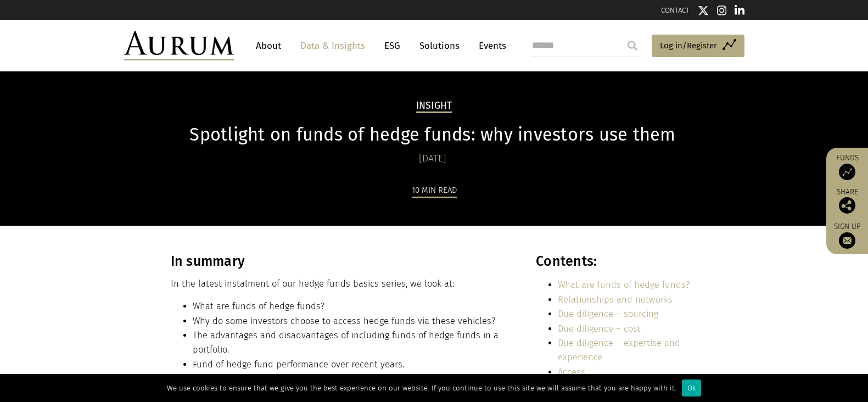 Image resolution: width=868 pixels, height=402 pixels. Describe the element at coordinates (572, 372) in the screenshot. I see `a: Access` at that location.